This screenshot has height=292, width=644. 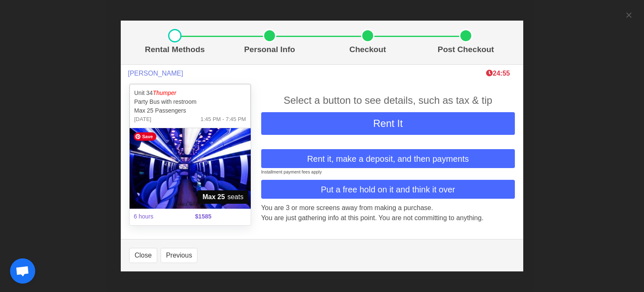 I want to click on p: Personal Info, so click(x=270, y=49).